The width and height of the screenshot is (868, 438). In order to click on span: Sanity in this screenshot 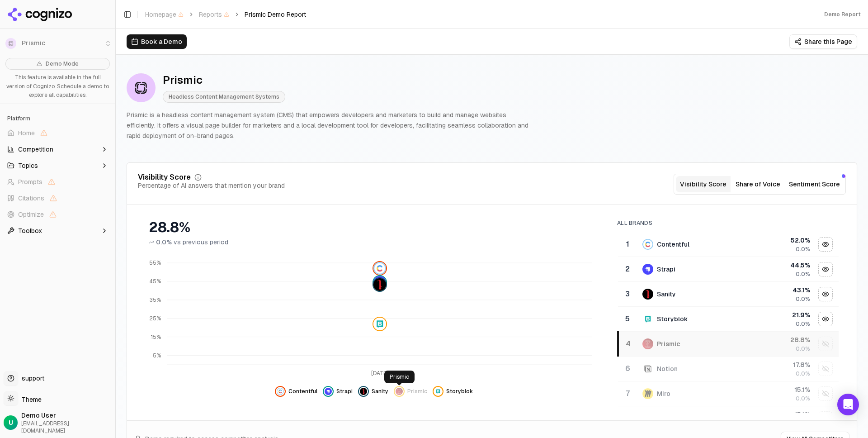, I will do `click(380, 392)`.